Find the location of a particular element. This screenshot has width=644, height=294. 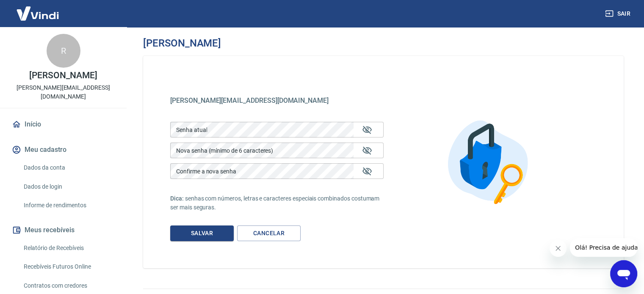

a: Informe de rendimentos is located at coordinates (68, 205).